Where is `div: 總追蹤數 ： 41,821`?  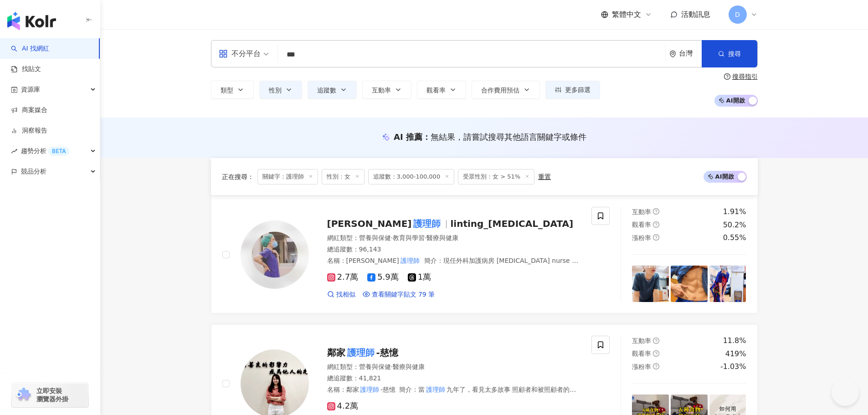 div: 總追蹤數 ： 41,821 is located at coordinates (454, 379).